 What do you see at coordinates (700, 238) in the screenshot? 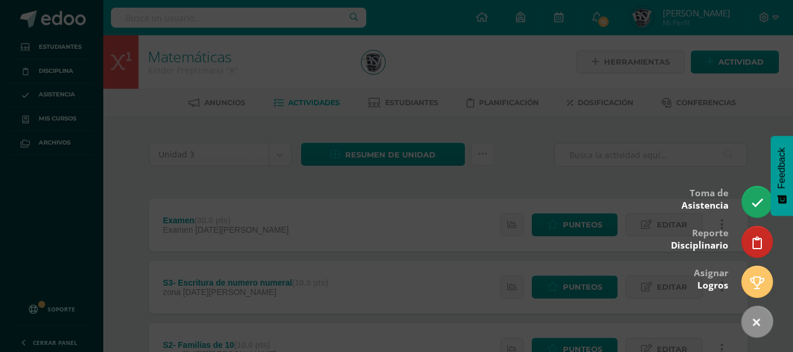
I see `div: Reporte` at bounding box center [700, 238].